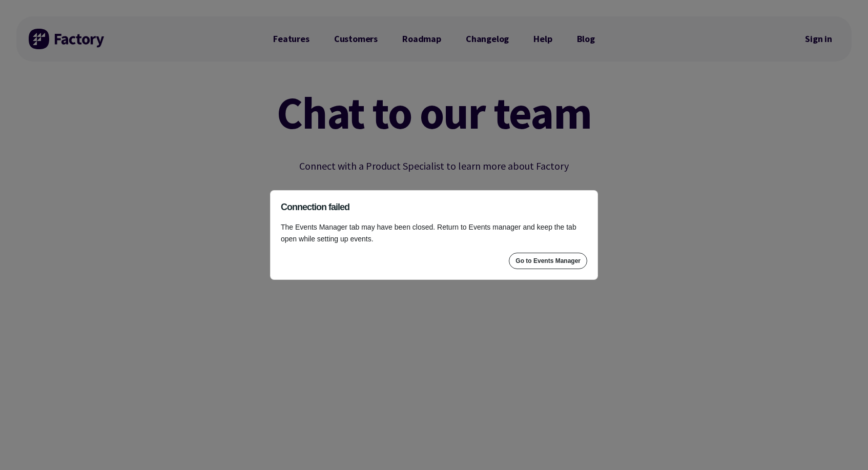 This screenshot has height=470, width=868. Describe the element at coordinates (548, 261) in the screenshot. I see `button: Go to Events Manager` at that location.